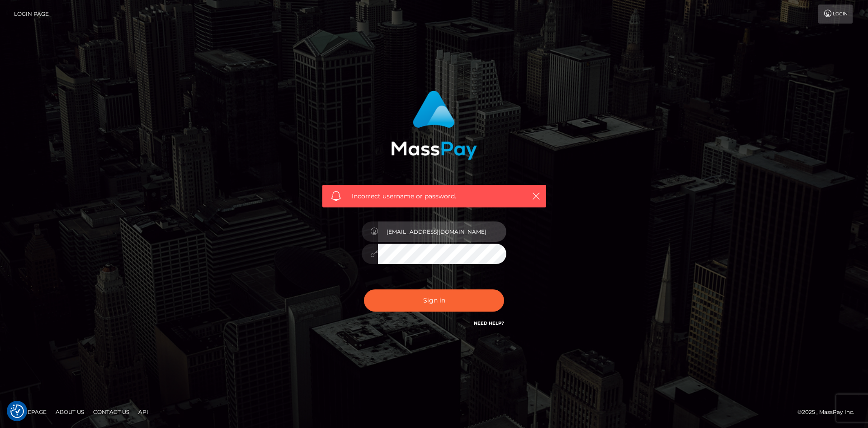 The height and width of the screenshot is (428, 868). What do you see at coordinates (17, 411) in the screenshot?
I see `button: Consent Preferences` at bounding box center [17, 411].